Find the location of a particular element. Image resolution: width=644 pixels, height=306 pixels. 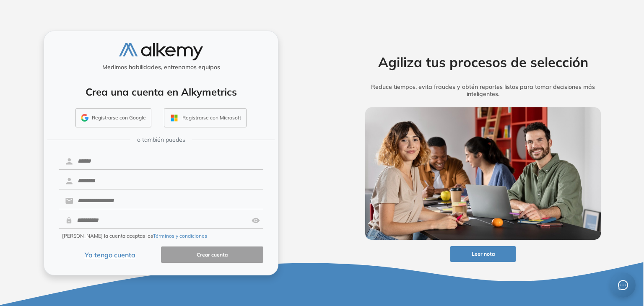

span: o también puedes is located at coordinates (161, 139).